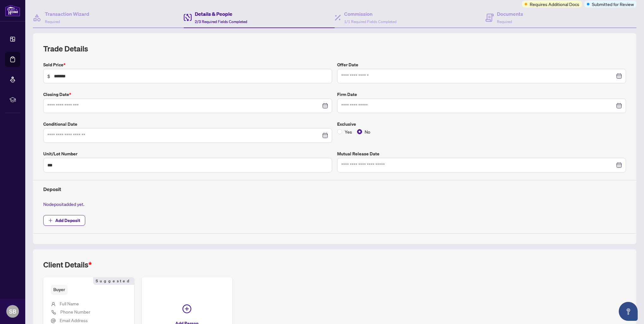 The image size is (644, 324). Describe the element at coordinates (59, 289) in the screenshot. I see `span: Buyer` at that location.